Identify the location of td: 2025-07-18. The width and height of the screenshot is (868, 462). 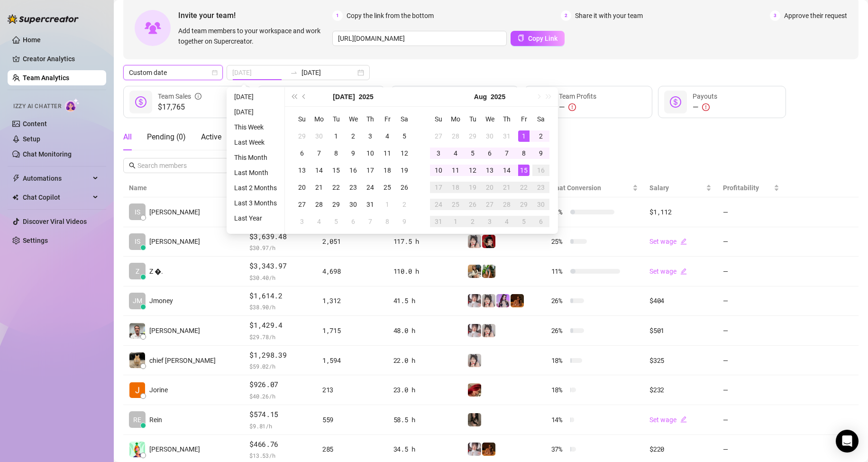
(387, 170).